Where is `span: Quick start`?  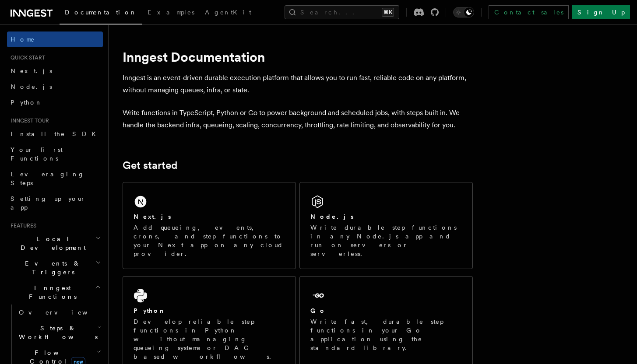 span: Quick start is located at coordinates (26, 58).